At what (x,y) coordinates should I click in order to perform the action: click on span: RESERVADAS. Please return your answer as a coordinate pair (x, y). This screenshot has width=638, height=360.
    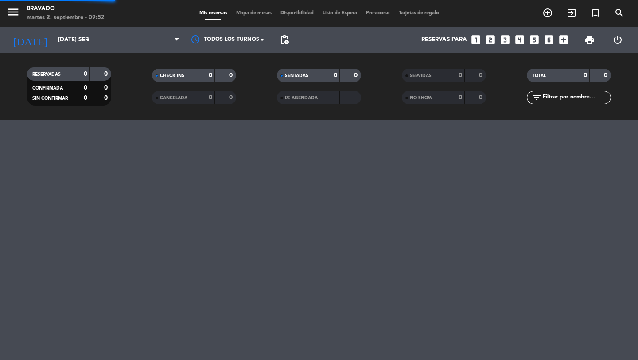
    Looking at the image, I should click on (47, 74).